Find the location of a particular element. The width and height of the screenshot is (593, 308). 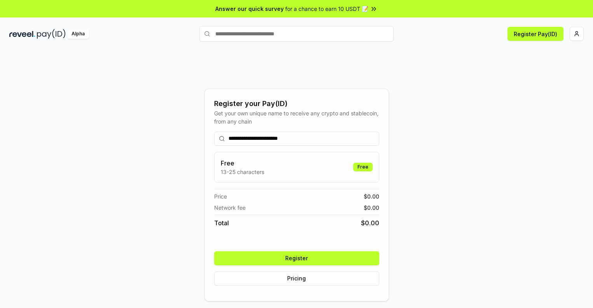

div: Free is located at coordinates (363, 167).